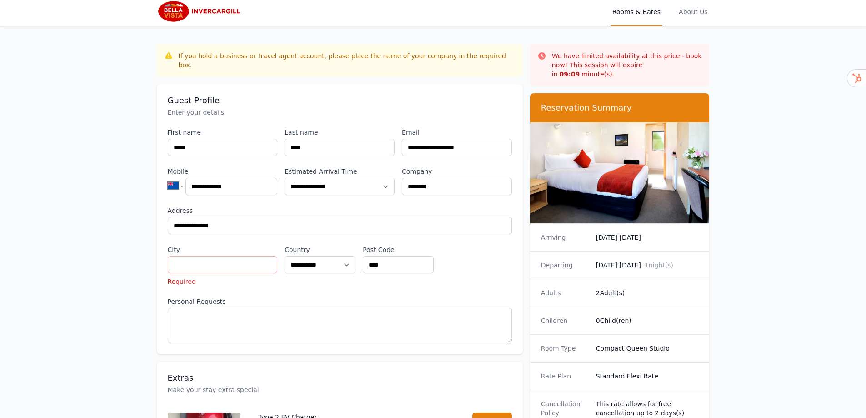 Image resolution: width=866 pixels, height=418 pixels. I want to click on dt: Adults, so click(565, 293).